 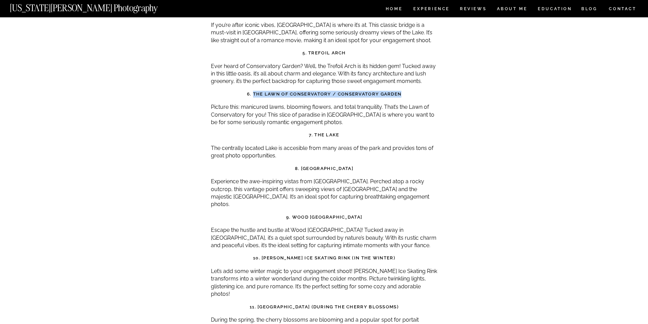 What do you see at coordinates (431, 10) in the screenshot?
I see `nav: Experience` at bounding box center [431, 10].